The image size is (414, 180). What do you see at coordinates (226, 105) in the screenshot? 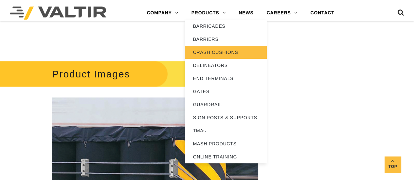
I see `a: GUARDRAIL` at bounding box center [226, 105].